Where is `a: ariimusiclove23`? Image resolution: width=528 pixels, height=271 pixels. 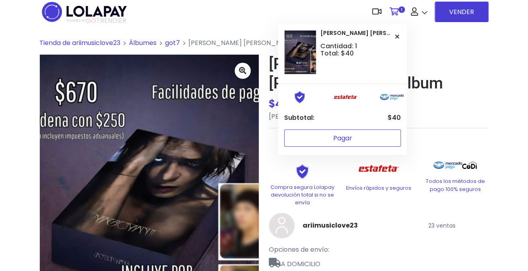 a: ariimusiclove23 is located at coordinates (330, 226).